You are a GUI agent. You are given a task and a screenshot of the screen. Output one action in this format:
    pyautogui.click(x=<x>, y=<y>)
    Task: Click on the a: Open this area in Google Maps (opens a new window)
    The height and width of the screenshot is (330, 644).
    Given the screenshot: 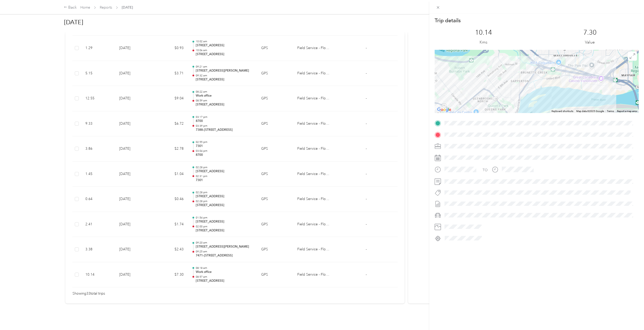 What is the action you would take?
    pyautogui.click(x=444, y=110)
    